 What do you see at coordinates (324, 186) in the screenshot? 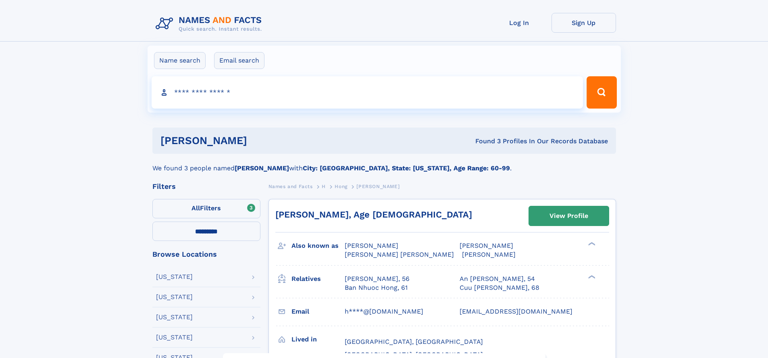
I see `span: H` at bounding box center [324, 186].